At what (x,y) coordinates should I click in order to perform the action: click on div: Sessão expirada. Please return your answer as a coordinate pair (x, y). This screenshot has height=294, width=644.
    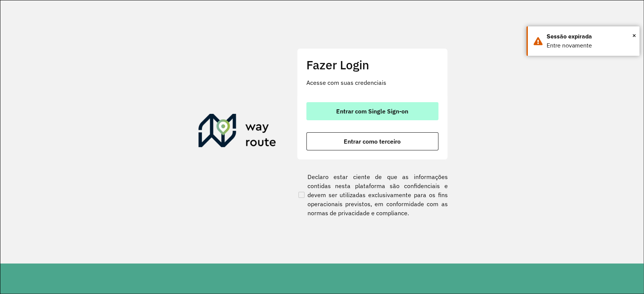
    Looking at the image, I should click on (590, 37).